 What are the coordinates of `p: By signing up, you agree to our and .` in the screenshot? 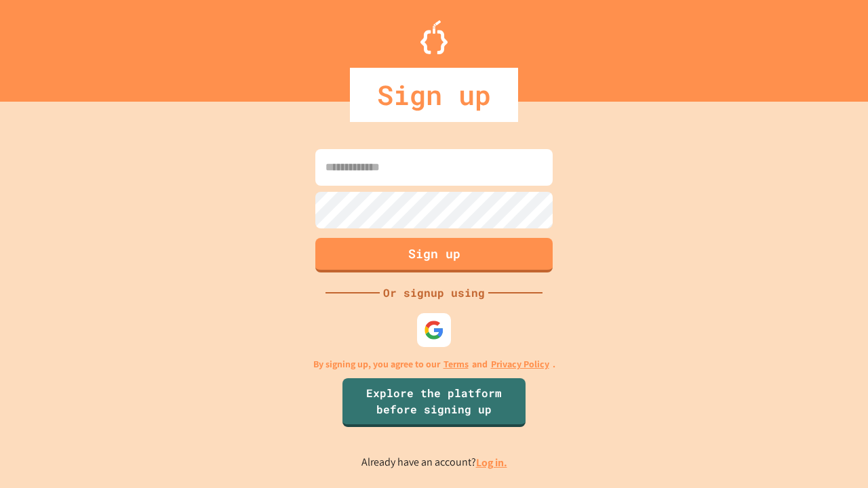 It's located at (434, 364).